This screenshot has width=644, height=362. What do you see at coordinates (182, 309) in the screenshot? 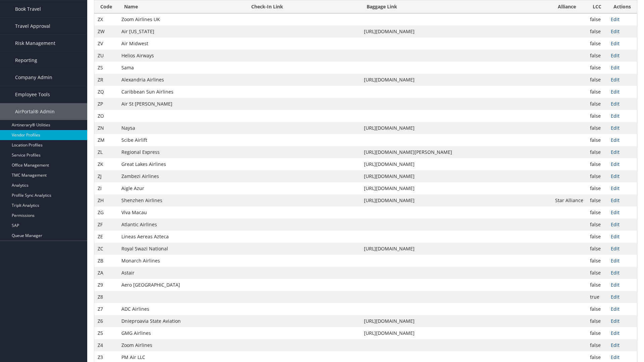
I see `td: ADC Airlines` at bounding box center [182, 309].